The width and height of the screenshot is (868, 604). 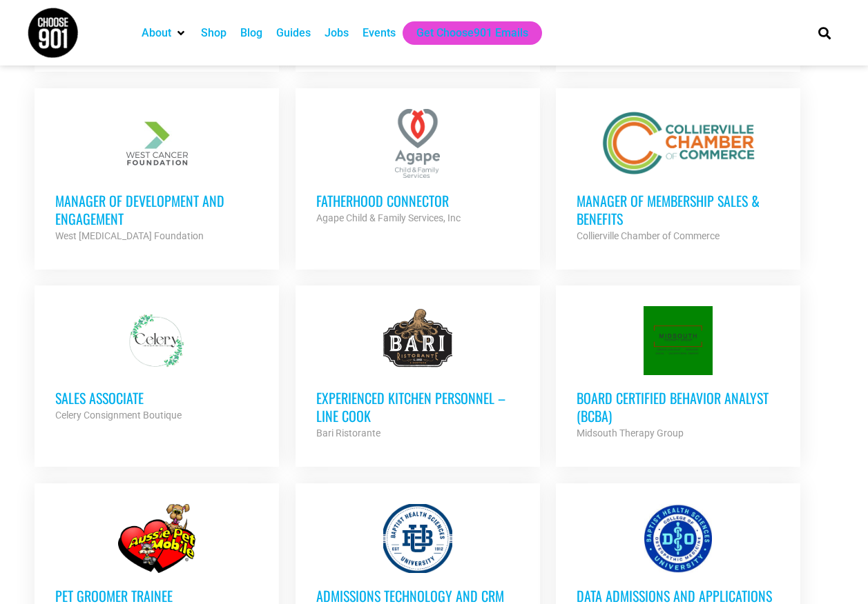 What do you see at coordinates (678, 374) in the screenshot?
I see `a: Board Certified Behavior Analyst (BCBA) Midsouth Therapy Group` at bounding box center [678, 374].